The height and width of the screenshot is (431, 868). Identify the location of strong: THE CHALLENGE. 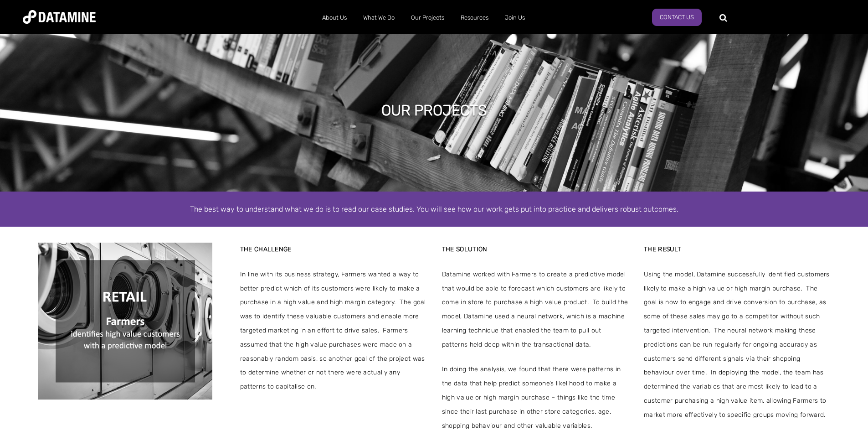
(266, 249).